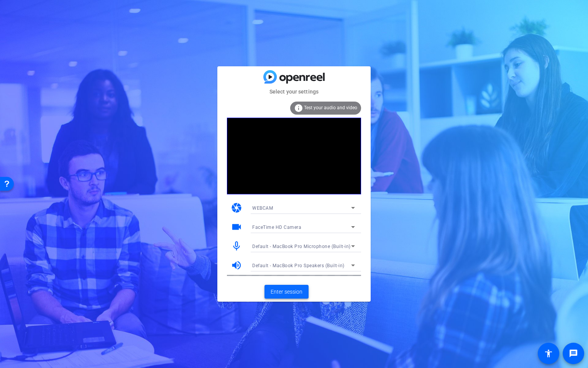 The height and width of the screenshot is (368, 588). What do you see at coordinates (286, 292) in the screenshot?
I see `button: Enter session` at bounding box center [286, 292].